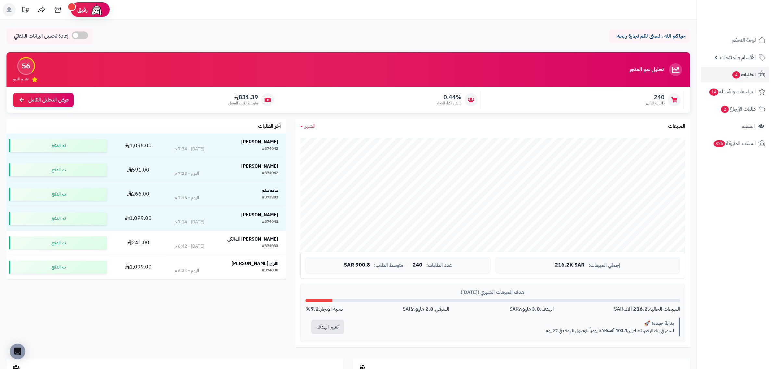 The image size is (773, 369). Describe the element at coordinates (735, 92) in the screenshot. I see `a: المراجعات والأسئلة14` at that location.